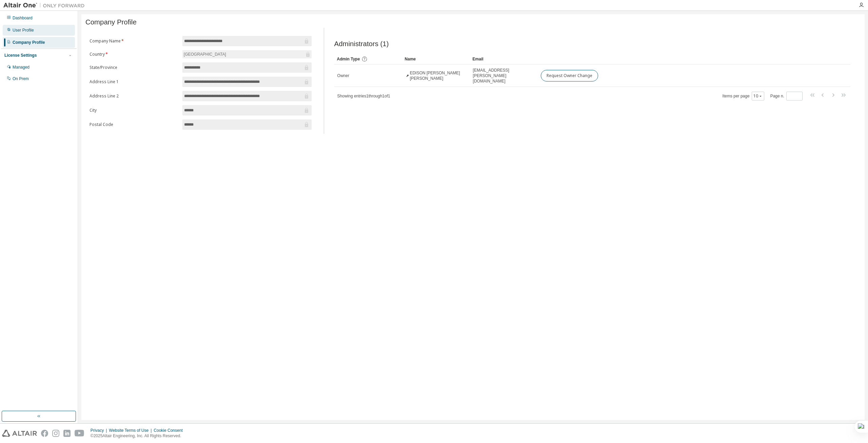  I want to click on div: Company Profile, so click(29, 43).